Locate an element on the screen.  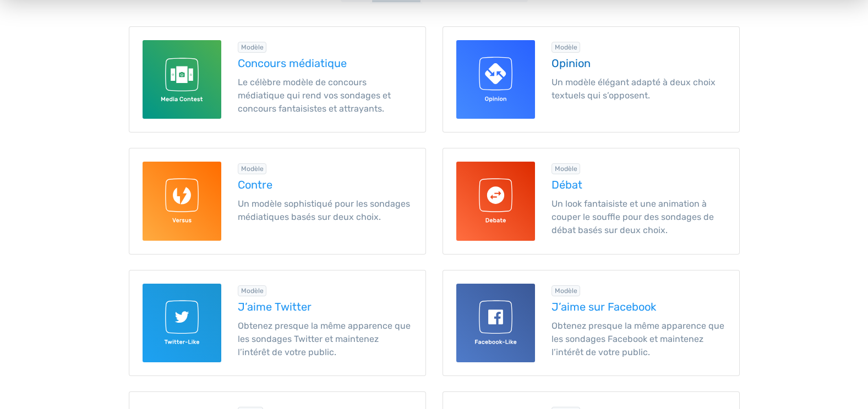
h5: Opinion template for TotalPoll is located at coordinates (638, 63).